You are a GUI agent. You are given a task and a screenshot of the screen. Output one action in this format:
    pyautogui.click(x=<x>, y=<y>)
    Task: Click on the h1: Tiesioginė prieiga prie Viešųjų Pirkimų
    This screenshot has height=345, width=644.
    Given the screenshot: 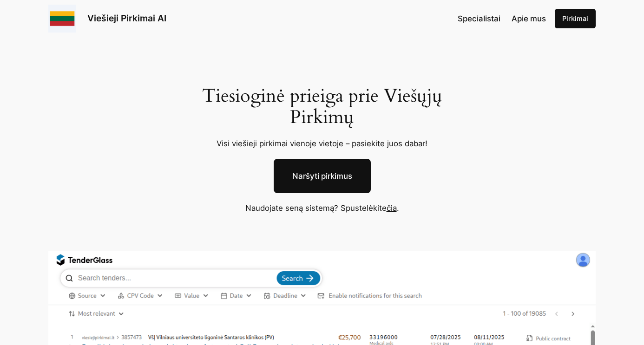 What is the action you would take?
    pyautogui.click(x=322, y=107)
    